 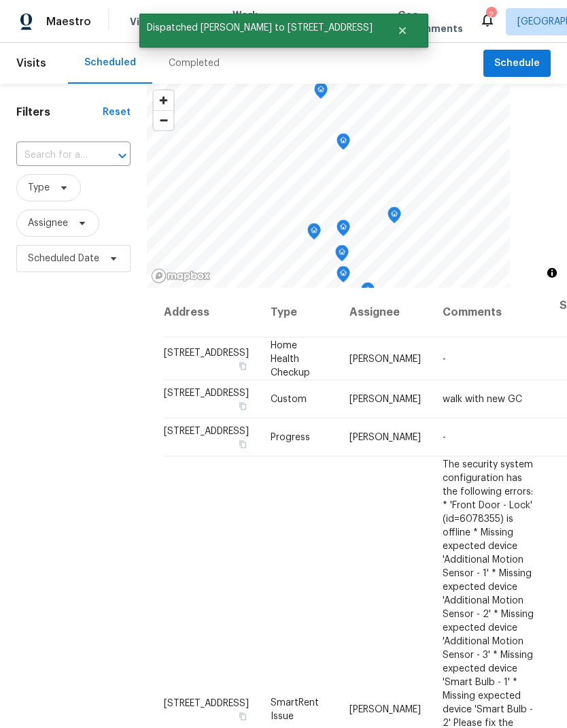 I want to click on span: Toggle attribution, so click(x=552, y=273).